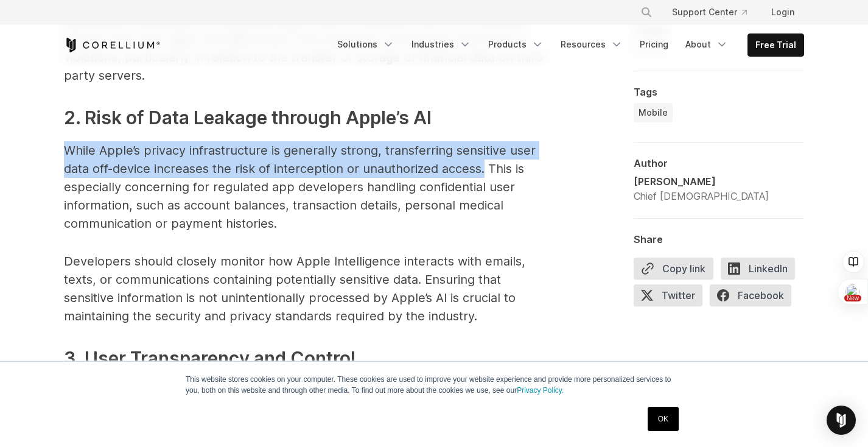 This screenshot has width=868, height=447. Describe the element at coordinates (751, 295) in the screenshot. I see `span: Facebook` at that location.